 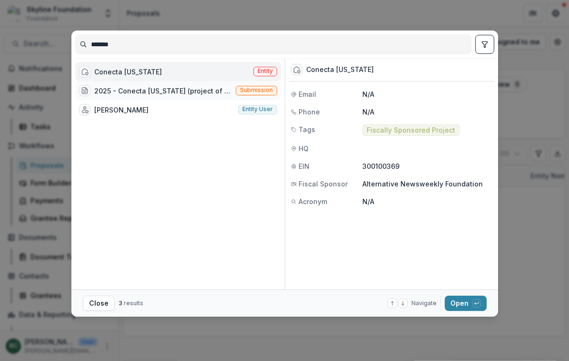 I want to click on span: HQ, so click(x=304, y=148).